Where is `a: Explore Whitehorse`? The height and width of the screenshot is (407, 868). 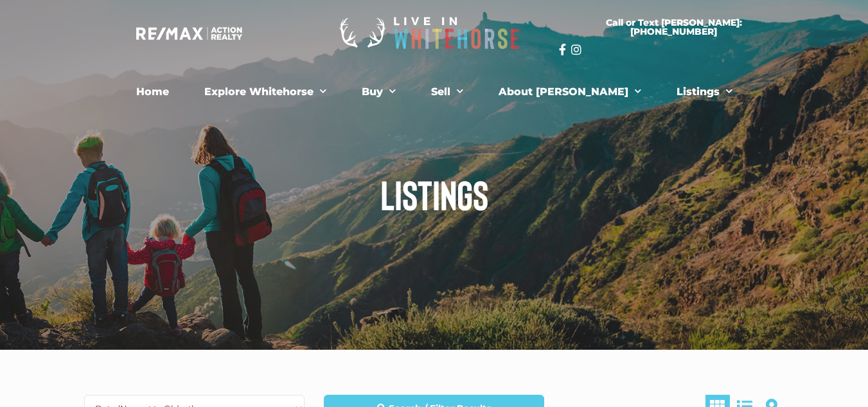
a: Explore Whitehorse is located at coordinates (265, 92).